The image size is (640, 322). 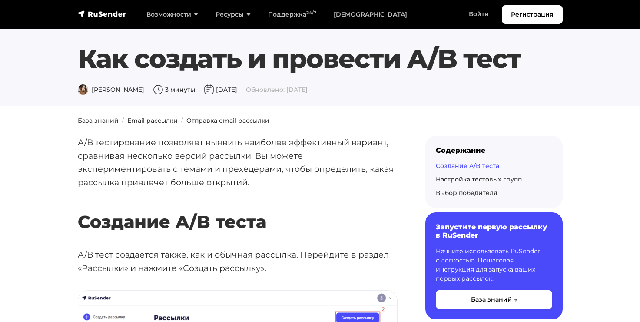 I want to click on p: Начните использовать RuSender с легкостью. Пошаговая инструкция для запуска ваших первых рассылок., so click(x=494, y=265).